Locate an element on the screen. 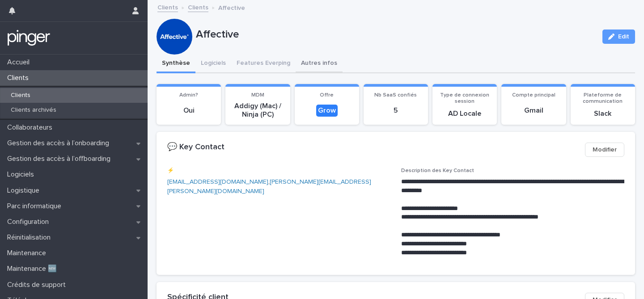 The height and width of the screenshot is (299, 644). span: Offre is located at coordinates (326, 95).